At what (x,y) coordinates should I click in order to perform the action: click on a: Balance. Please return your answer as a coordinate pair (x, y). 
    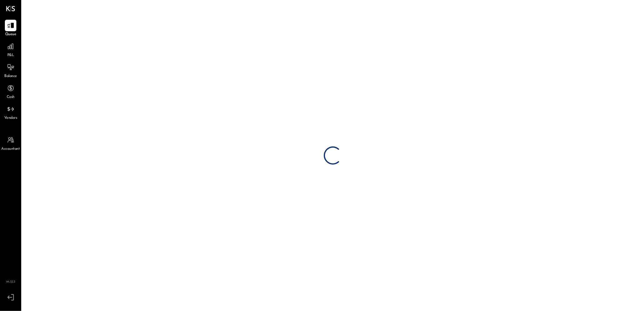
    Looking at the image, I should click on (10, 70).